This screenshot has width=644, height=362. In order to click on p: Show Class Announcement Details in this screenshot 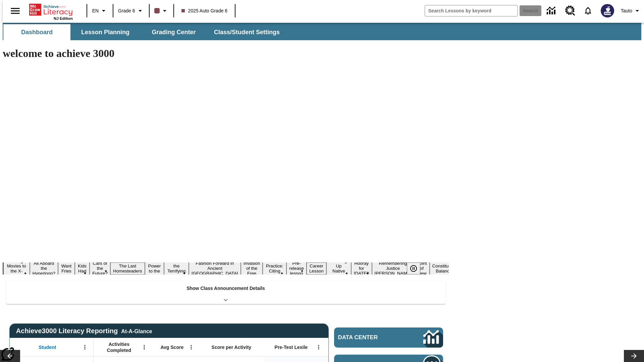, I will do `click(226, 288)`.